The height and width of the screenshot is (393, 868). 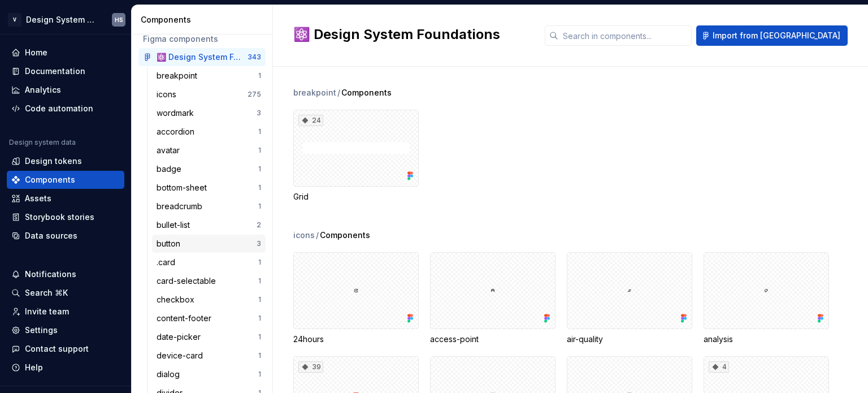 What do you see at coordinates (171, 244) in the screenshot?
I see `div: button` at bounding box center [171, 244].